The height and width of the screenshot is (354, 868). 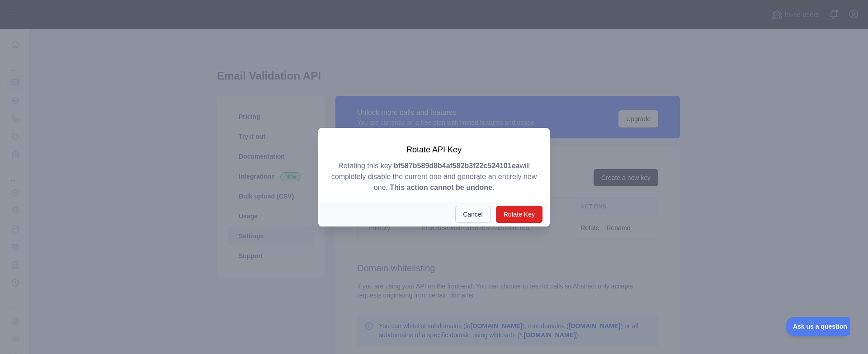 I want to click on h3: Rotate API Key, so click(x=434, y=150).